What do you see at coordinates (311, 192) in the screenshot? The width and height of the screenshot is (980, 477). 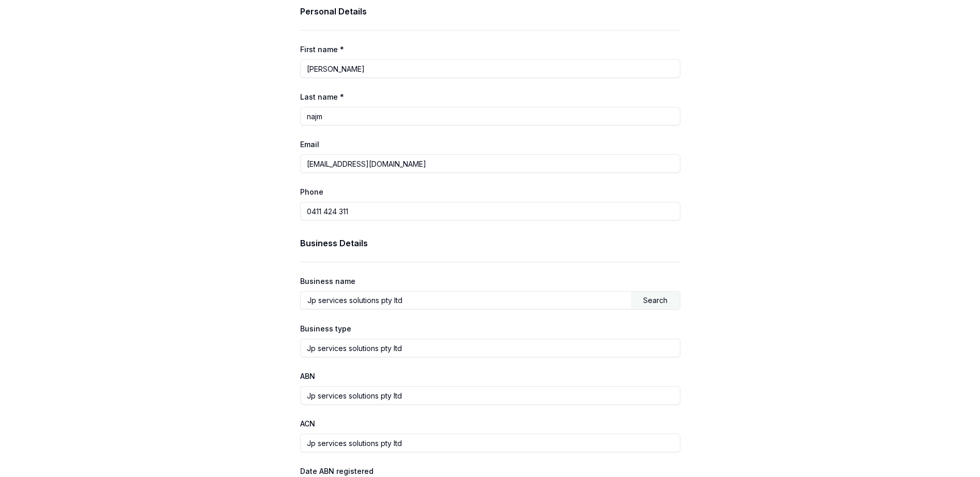 I see `label: Phone` at bounding box center [311, 192].